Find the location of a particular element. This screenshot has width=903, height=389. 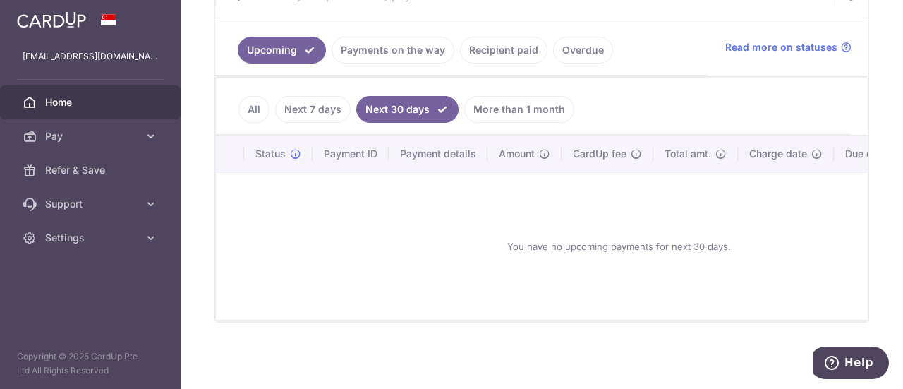

span: Support is located at coordinates (92, 204).